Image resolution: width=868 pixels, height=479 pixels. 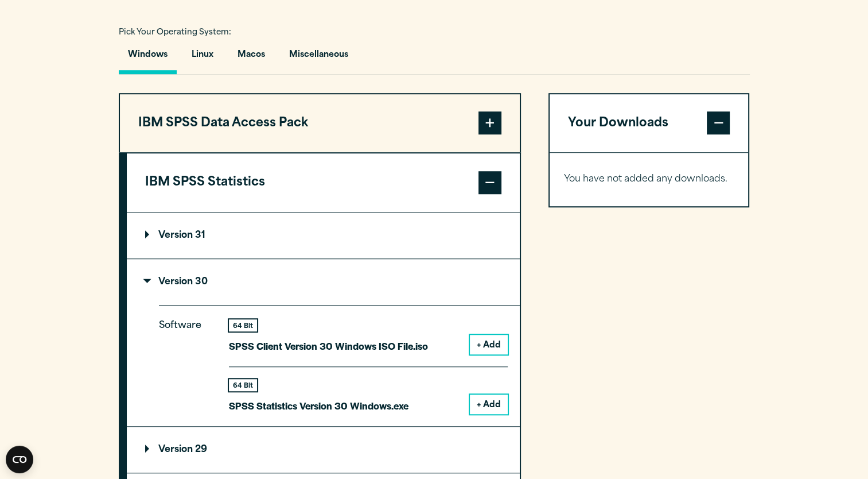 What do you see at coordinates (649, 124) in the screenshot?
I see `button: Your Downloads` at bounding box center [649, 124].